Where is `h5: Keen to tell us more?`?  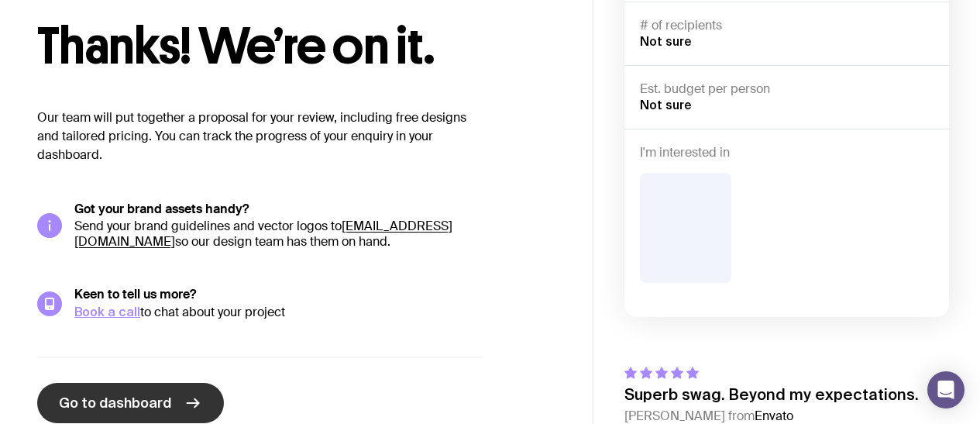 h5: Keen to tell us more? is located at coordinates (279, 294).